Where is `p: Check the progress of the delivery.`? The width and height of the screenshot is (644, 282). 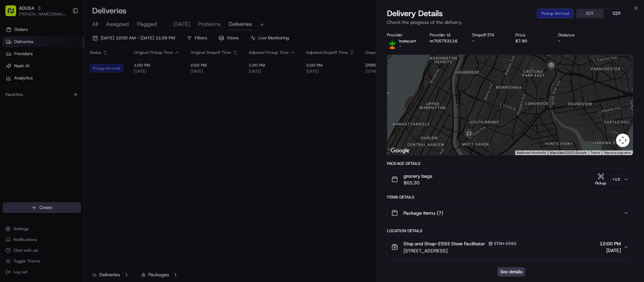 p: Check the progress of the delivery. is located at coordinates (510, 22).